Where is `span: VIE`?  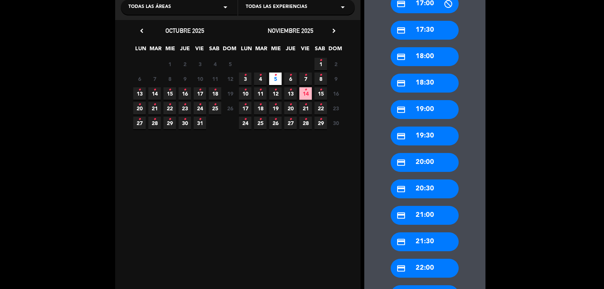 span: VIE is located at coordinates (305, 50).